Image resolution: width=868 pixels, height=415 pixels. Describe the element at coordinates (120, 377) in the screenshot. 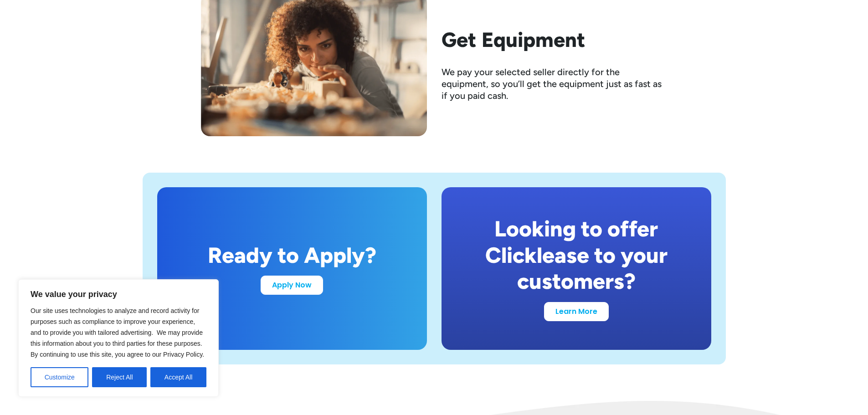

I see `button: Reject All` at that location.